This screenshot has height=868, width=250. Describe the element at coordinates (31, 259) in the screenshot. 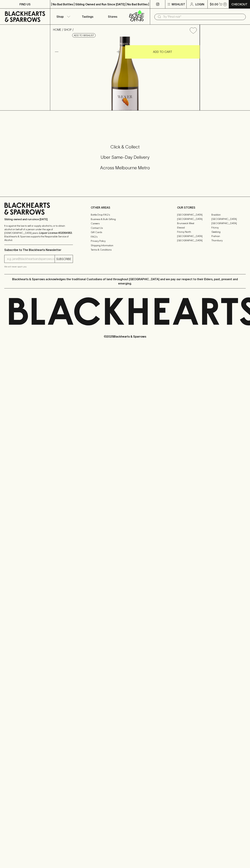

I see `input: e.g. jane@blackheartsandsparrows.com.au` at that location.